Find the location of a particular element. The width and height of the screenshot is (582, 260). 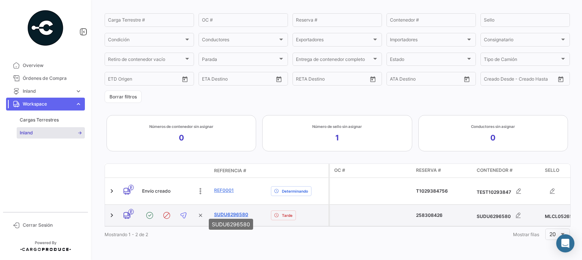

span: 258308426 is located at coordinates (429, 215).